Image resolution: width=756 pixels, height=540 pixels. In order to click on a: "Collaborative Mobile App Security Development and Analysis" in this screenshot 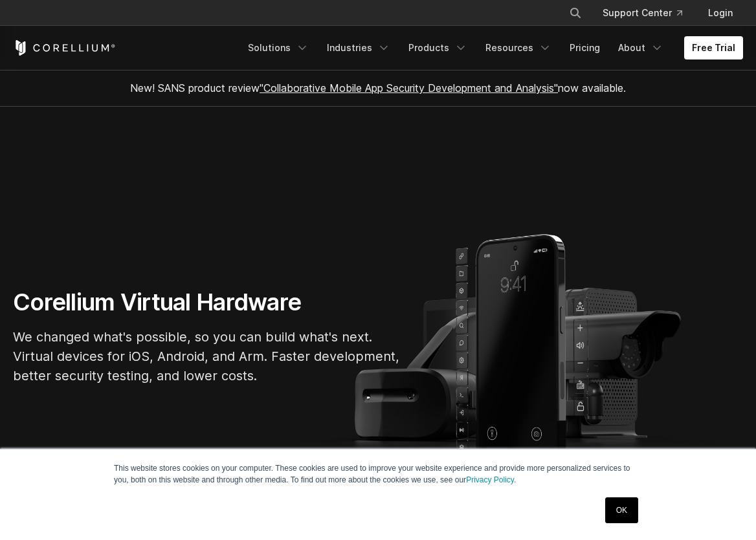, I will do `click(409, 88)`.